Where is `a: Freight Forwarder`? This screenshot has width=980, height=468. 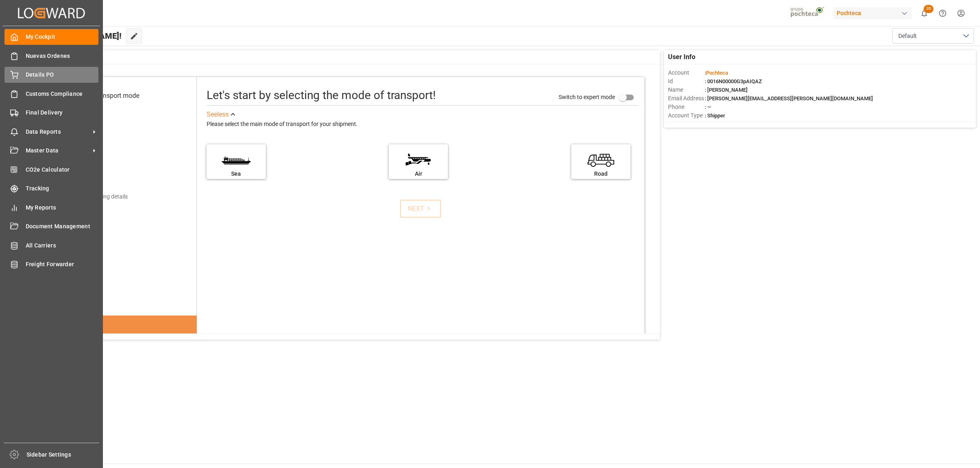 a: Freight Forwarder is located at coordinates (51, 264).